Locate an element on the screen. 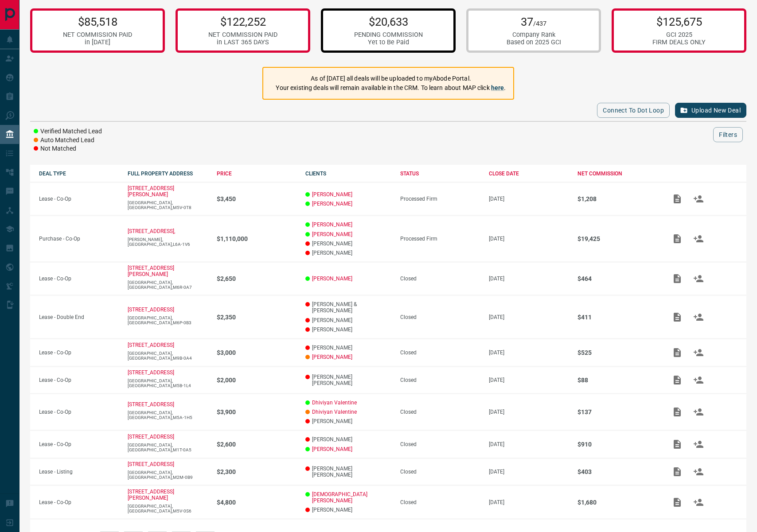  div: Company Rank is located at coordinates (534, 35).